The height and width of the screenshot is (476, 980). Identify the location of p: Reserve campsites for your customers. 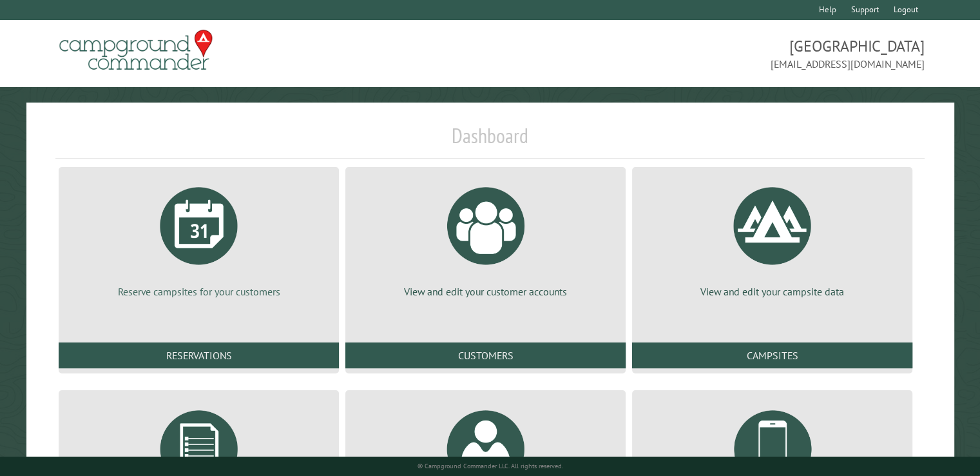
(198, 291).